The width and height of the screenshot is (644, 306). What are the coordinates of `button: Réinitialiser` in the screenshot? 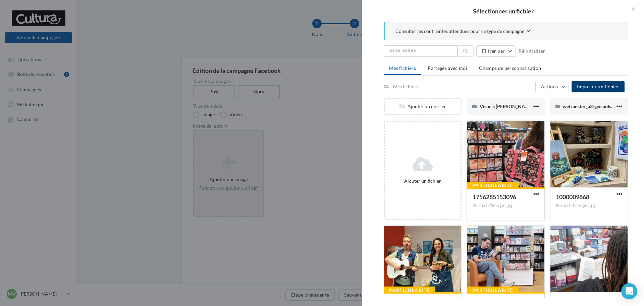 It's located at (532, 51).